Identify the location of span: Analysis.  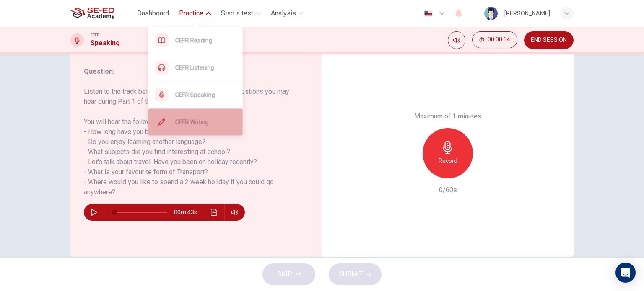
(283, 13).